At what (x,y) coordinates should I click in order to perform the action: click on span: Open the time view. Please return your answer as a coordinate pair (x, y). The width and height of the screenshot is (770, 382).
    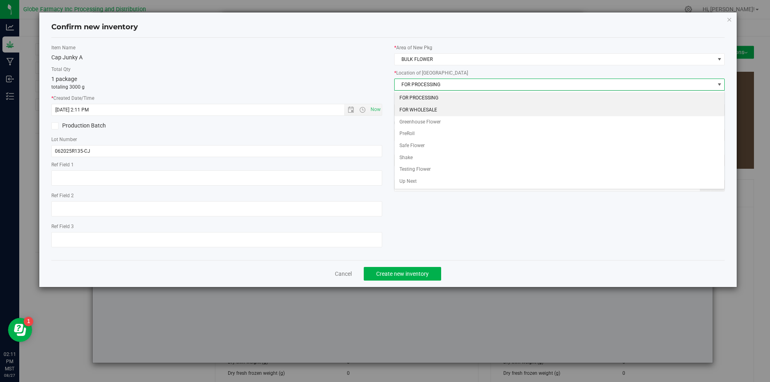
    Looking at the image, I should click on (362, 110).